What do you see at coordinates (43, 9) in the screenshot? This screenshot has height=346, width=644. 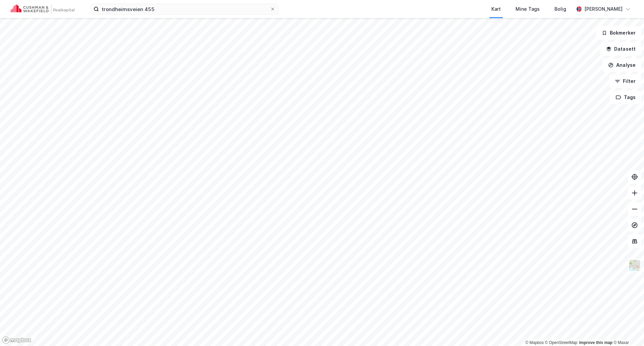 I see `img: cushman-wakefield-realkapital-logo.202ea83816669bd177139c58696a8fa1.svg` at bounding box center [43, 9].